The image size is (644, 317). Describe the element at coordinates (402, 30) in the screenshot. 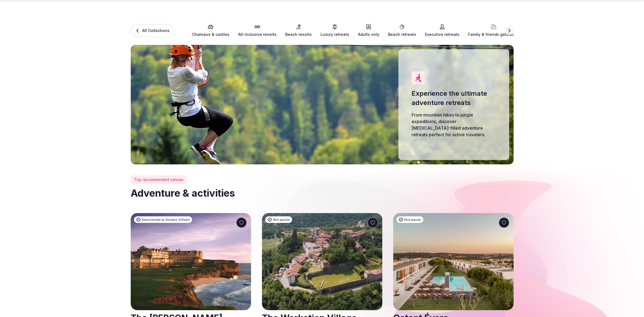

I see `a: Beach retreats` at that location.